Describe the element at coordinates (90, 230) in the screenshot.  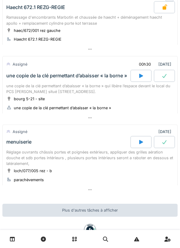
I see `img: badge-BVDL4wpA.svg` at that location.